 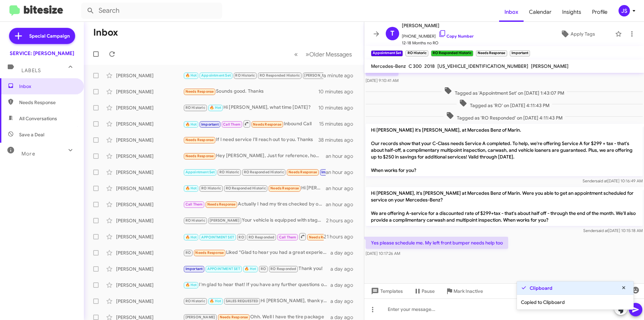 I want to click on a: Profile, so click(x=599, y=12).